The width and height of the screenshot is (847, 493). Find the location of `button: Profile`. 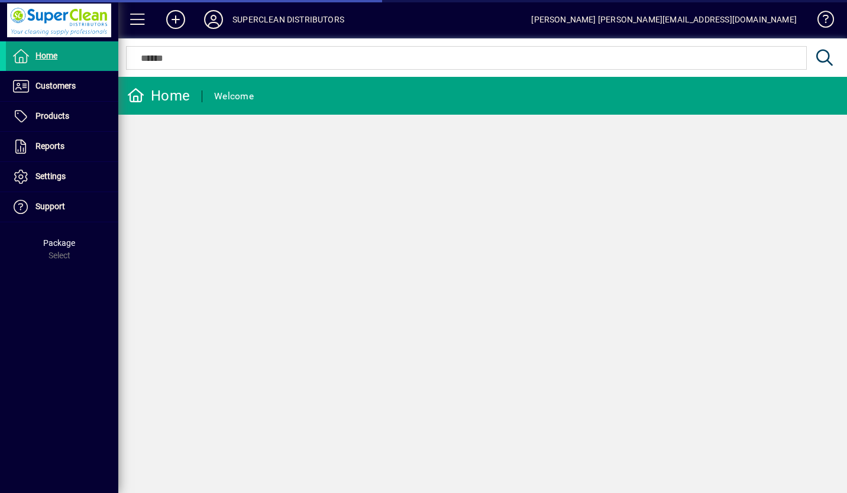

button: Profile is located at coordinates (213, 20).